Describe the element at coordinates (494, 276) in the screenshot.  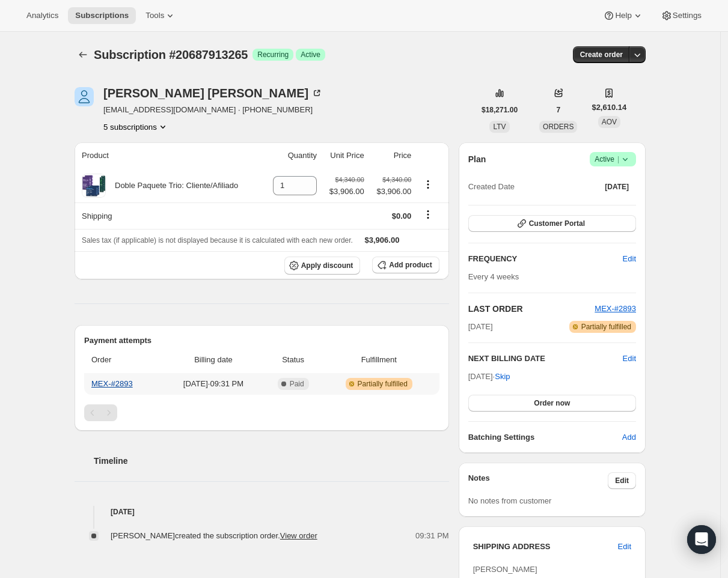
I see `span: Every 4 weeks` at that location.